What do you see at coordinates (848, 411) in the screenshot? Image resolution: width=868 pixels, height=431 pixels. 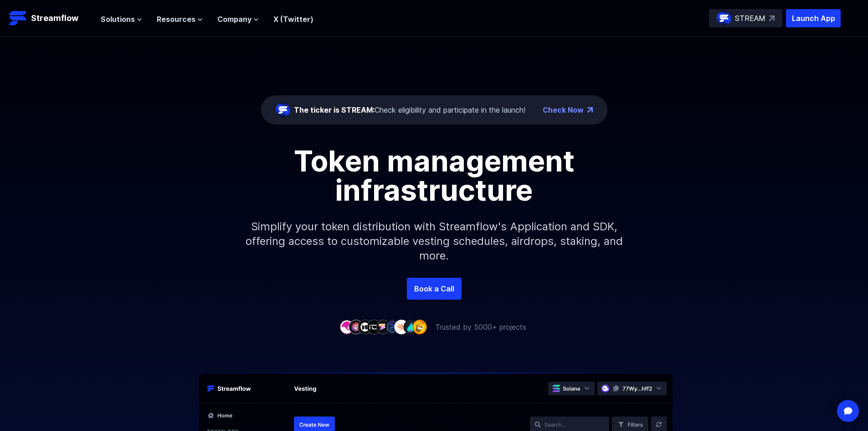 I see `div: Open Intercom Messenger` at bounding box center [848, 411].